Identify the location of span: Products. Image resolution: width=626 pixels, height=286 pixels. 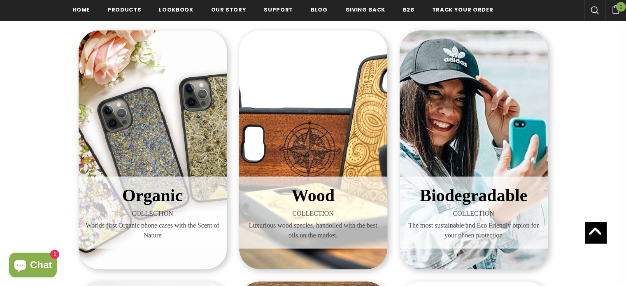
(124, 9).